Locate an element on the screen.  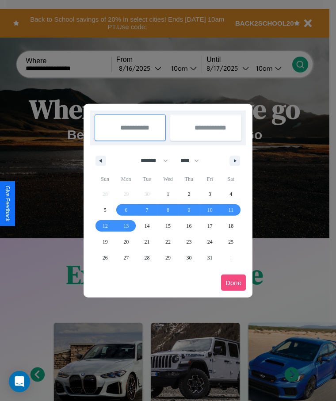
span: 28 is located at coordinates (147, 258).